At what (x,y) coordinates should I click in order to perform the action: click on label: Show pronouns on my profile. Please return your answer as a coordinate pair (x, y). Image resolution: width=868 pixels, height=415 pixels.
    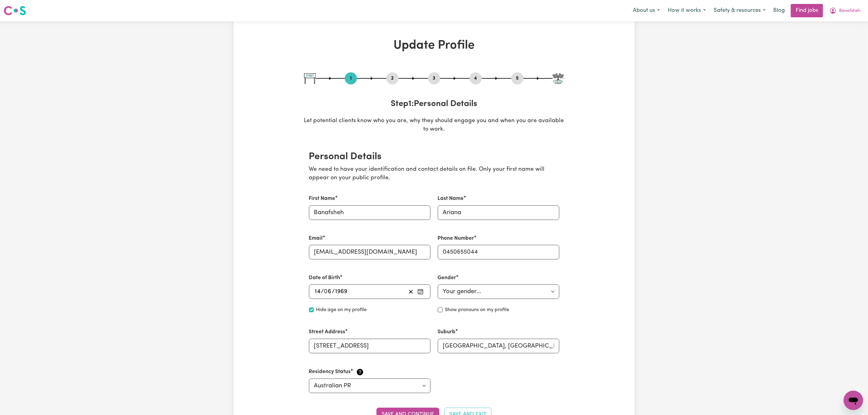
    Looking at the image, I should click on (477, 310).